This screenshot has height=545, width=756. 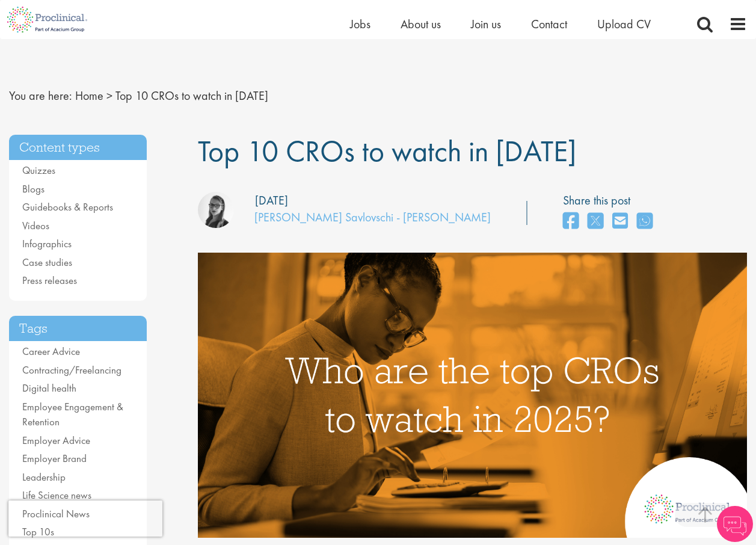 What do you see at coordinates (361, 24) in the screenshot?
I see `a: Jobs` at bounding box center [361, 24].